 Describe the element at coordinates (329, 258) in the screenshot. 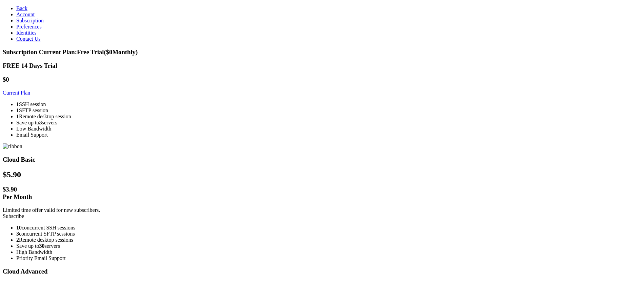

I see `li: Priority Email Support` at that location.